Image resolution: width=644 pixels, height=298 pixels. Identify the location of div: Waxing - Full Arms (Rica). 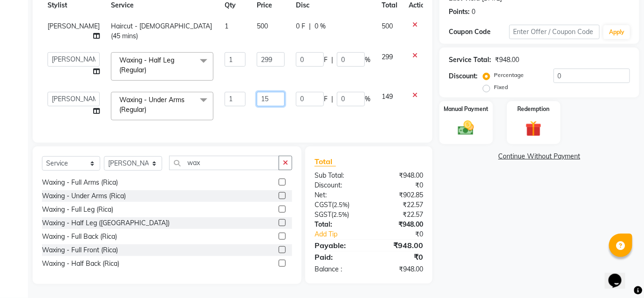
(80, 182).